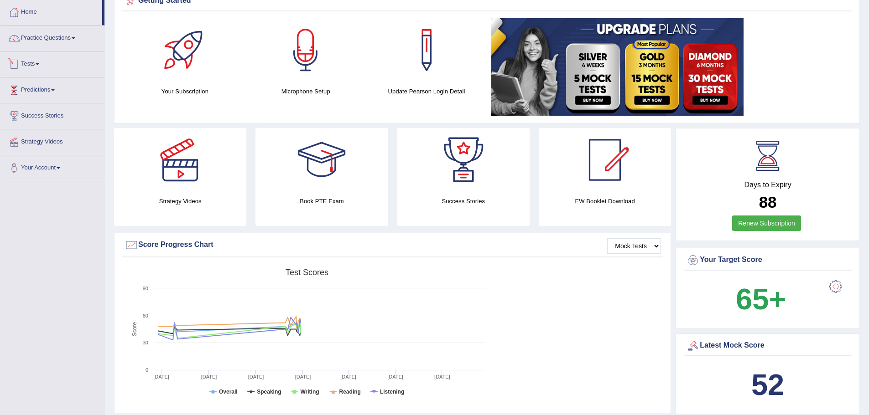  What do you see at coordinates (185, 91) in the screenshot?
I see `h4: Your Subscription` at bounding box center [185, 91].